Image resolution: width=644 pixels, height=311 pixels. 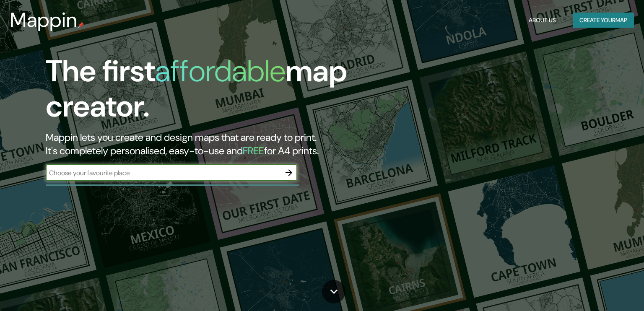 I want to click on img: mappin-pin, so click(x=81, y=25).